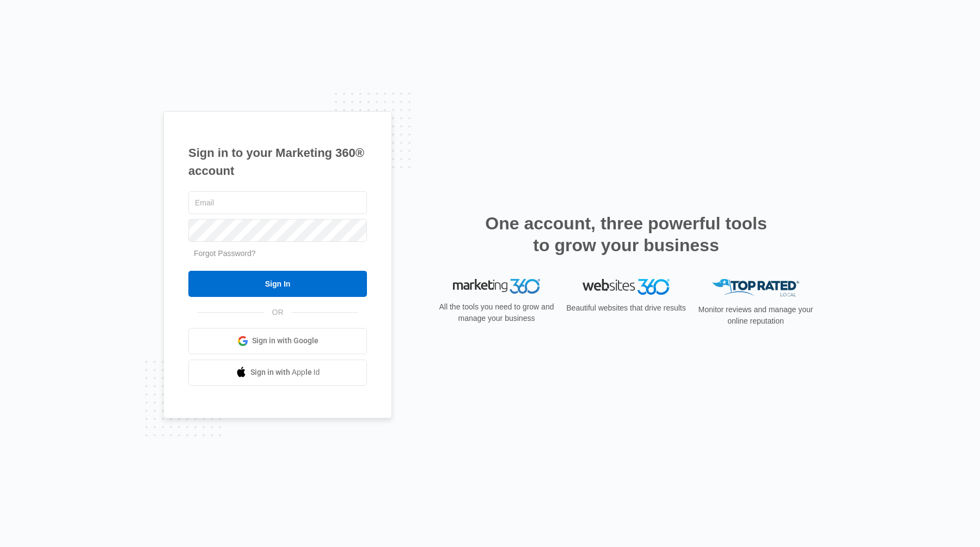  I want to click on p: All the tools you need to grow and manage your business, so click(497, 312).